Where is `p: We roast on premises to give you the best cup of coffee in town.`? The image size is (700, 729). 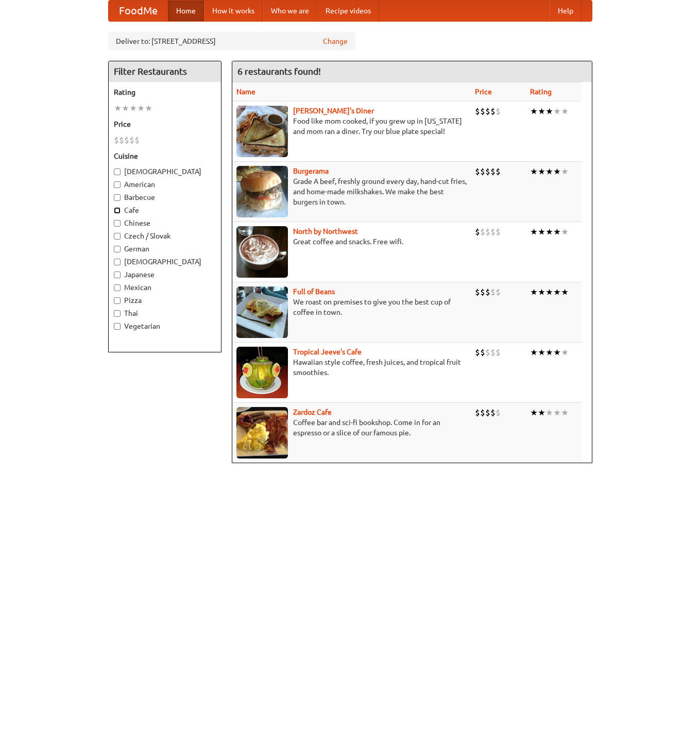 p: We roast on premises to give you the best cup of coffee in town. is located at coordinates (351, 307).